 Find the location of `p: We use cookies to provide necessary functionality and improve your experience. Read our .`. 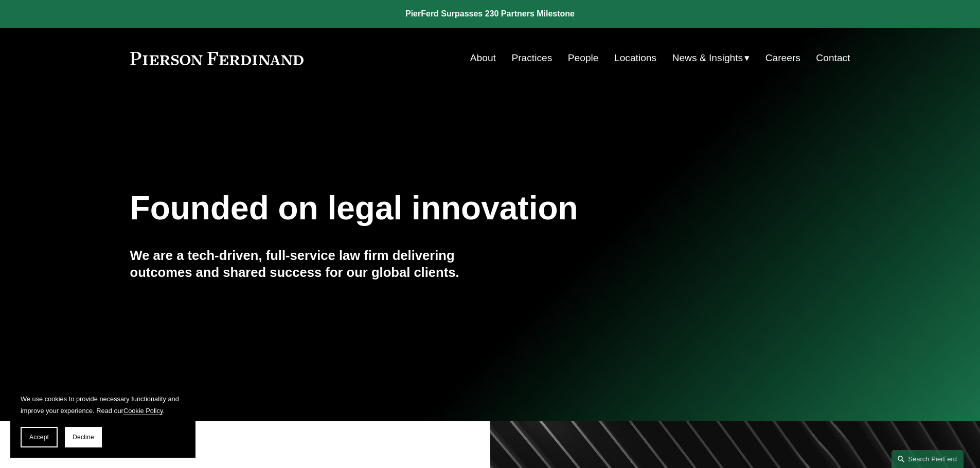

p: We use cookies to provide necessary functionality and improve your experience. Read our . is located at coordinates (103, 405).